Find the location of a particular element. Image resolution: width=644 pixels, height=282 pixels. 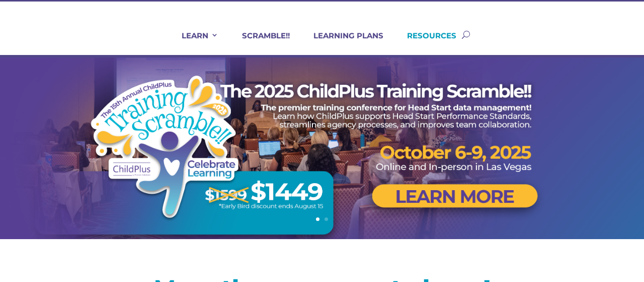

a: RESOURCES is located at coordinates (425, 43).